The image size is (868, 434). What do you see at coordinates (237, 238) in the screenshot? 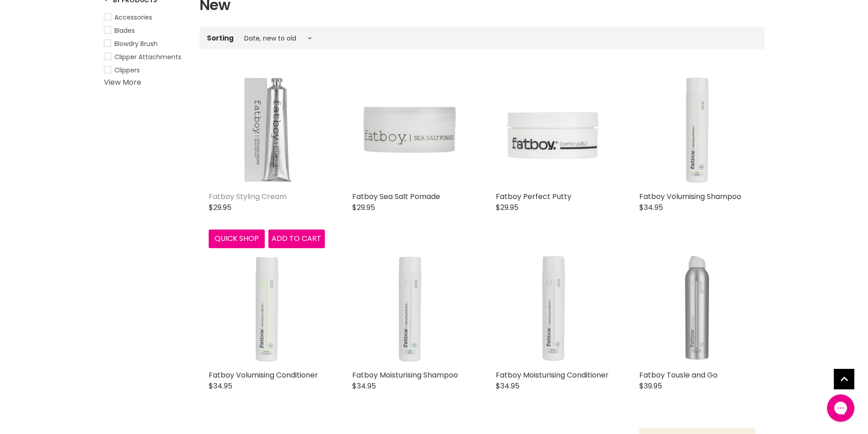
I see `button: Quick shop` at bounding box center [237, 238].